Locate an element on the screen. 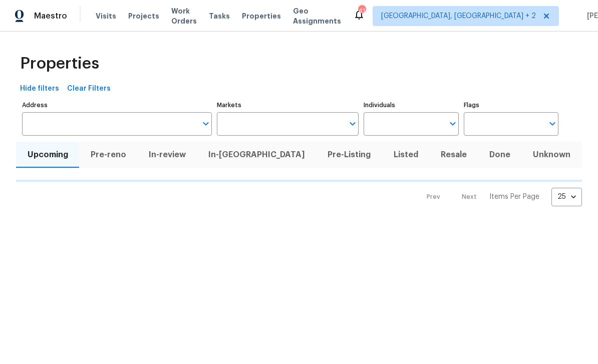 This screenshot has width=598, height=364. div: 41 is located at coordinates (361, 11).